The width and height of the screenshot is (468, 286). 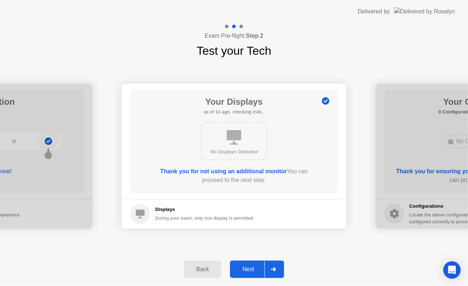 What do you see at coordinates (233, 102) in the screenshot?
I see `h1: Your Displays` at bounding box center [233, 102].